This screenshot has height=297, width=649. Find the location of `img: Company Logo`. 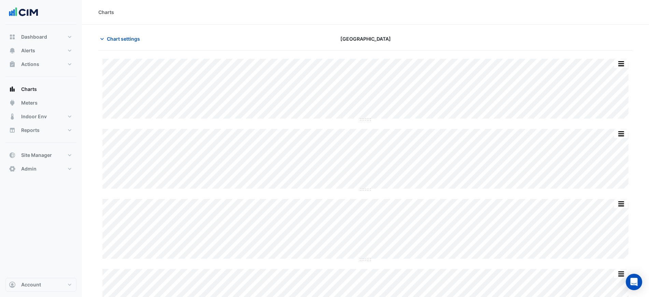

img: Company Logo is located at coordinates (24, 12).